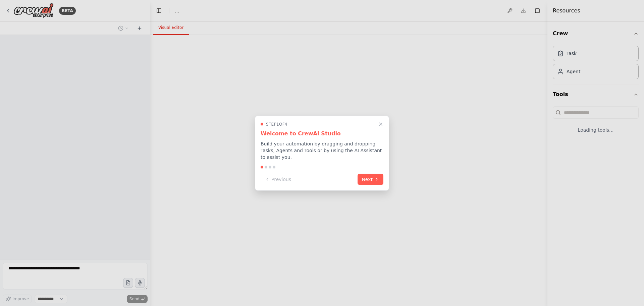 This screenshot has height=306, width=644. I want to click on button: Next, so click(371, 179).